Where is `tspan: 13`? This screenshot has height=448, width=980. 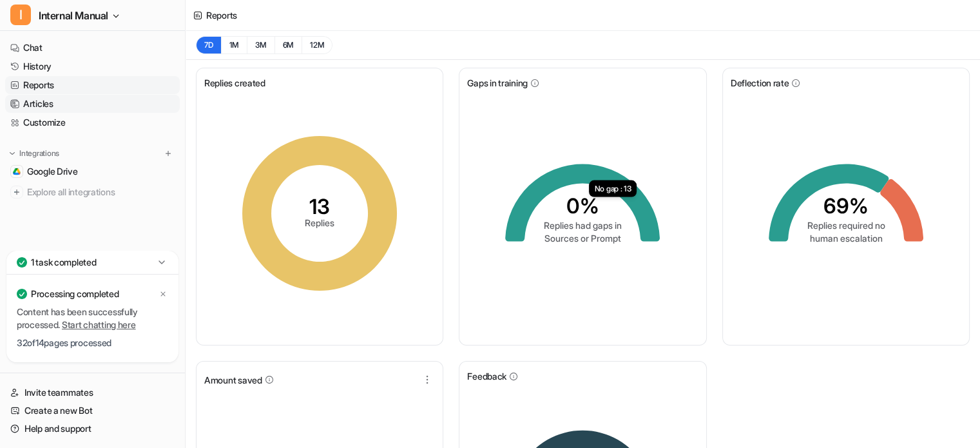 tspan: 13 is located at coordinates (320, 206).